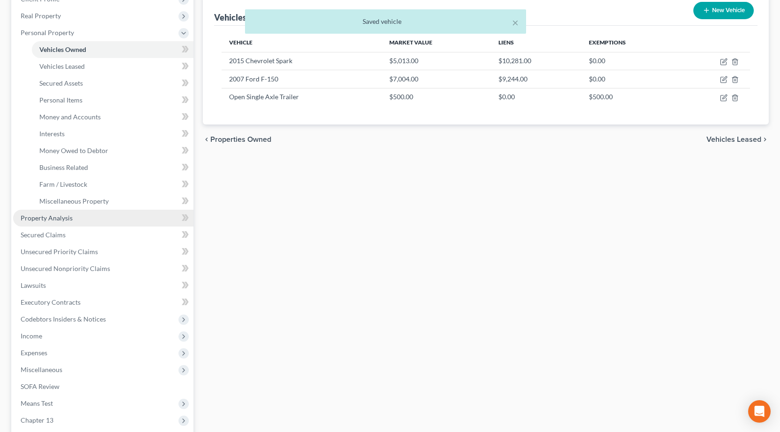  What do you see at coordinates (46, 218) in the screenshot?
I see `span: Property Analysis` at bounding box center [46, 218].